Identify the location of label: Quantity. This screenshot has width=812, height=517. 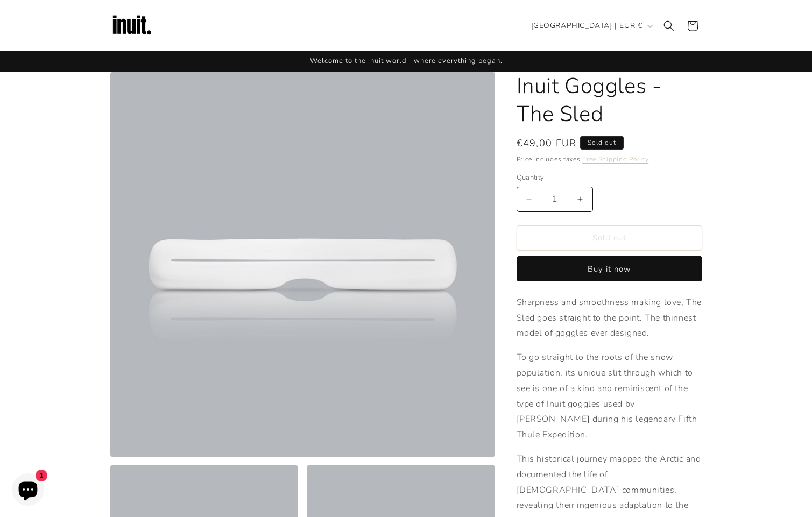
(609, 178).